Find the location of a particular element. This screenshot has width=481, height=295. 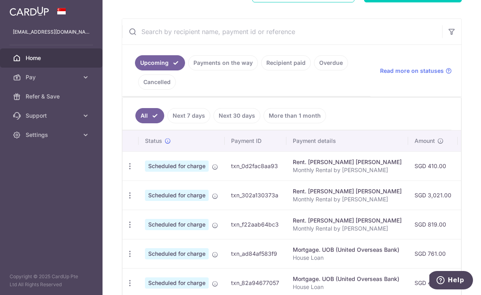

a: Overdue is located at coordinates (331, 63).